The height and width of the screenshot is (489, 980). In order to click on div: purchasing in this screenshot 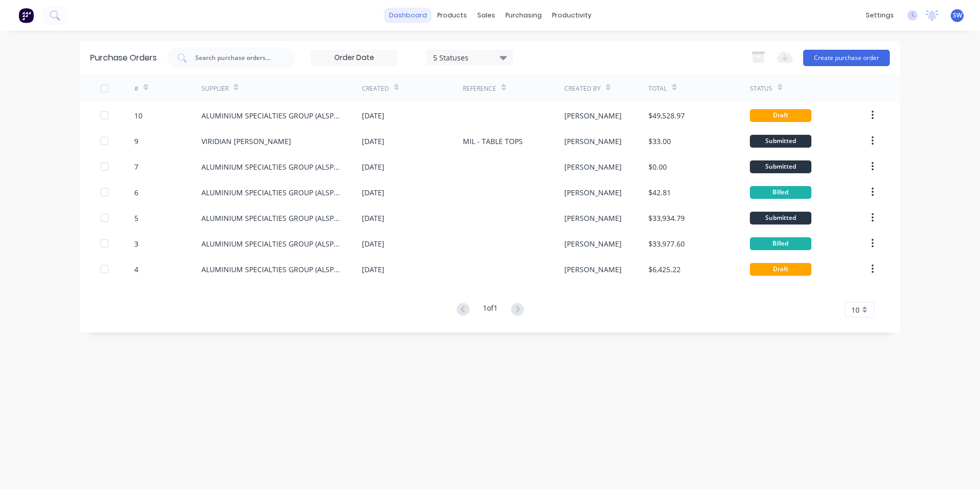, I will do `click(523, 15)`.